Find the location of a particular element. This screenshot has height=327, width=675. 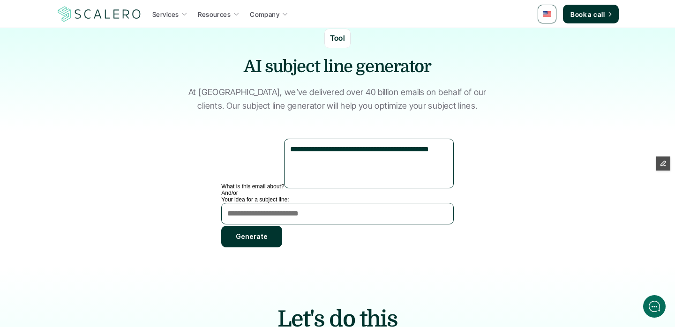

button: Generate is located at coordinates (252, 237).